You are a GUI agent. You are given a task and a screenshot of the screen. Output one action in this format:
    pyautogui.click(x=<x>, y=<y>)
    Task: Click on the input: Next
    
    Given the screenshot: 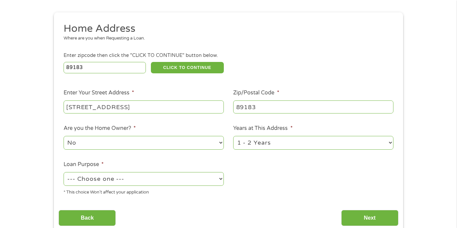 What is the action you would take?
    pyautogui.click(x=370, y=218)
    